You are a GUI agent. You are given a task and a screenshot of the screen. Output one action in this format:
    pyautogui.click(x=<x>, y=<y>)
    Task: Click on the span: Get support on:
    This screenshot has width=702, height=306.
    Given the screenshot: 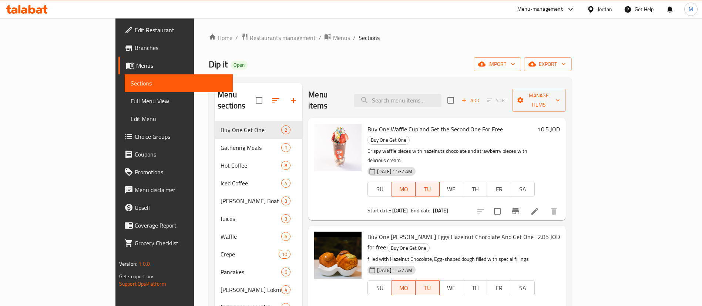 What is the action you would take?
    pyautogui.click(x=136, y=277)
    